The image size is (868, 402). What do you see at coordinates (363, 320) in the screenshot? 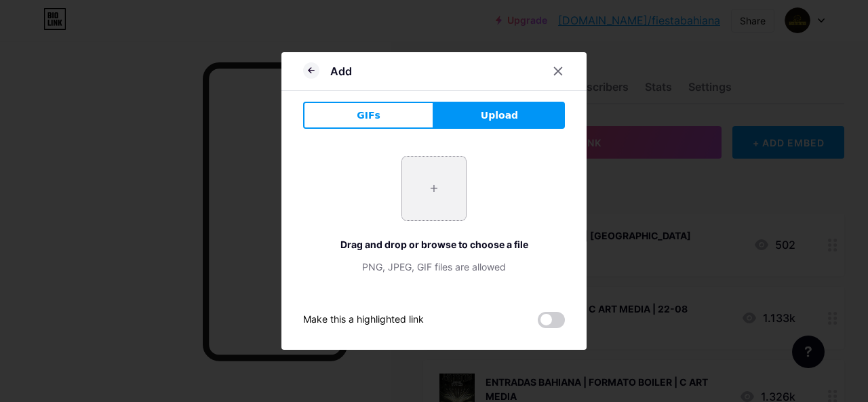
I see `div: Make this a highlighted link` at bounding box center [363, 320].